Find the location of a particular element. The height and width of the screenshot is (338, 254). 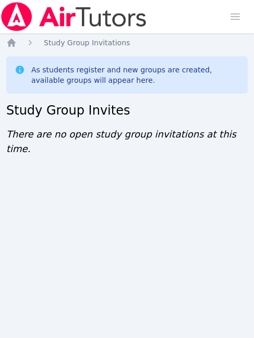

h2: Study Group Invites is located at coordinates (127, 111).